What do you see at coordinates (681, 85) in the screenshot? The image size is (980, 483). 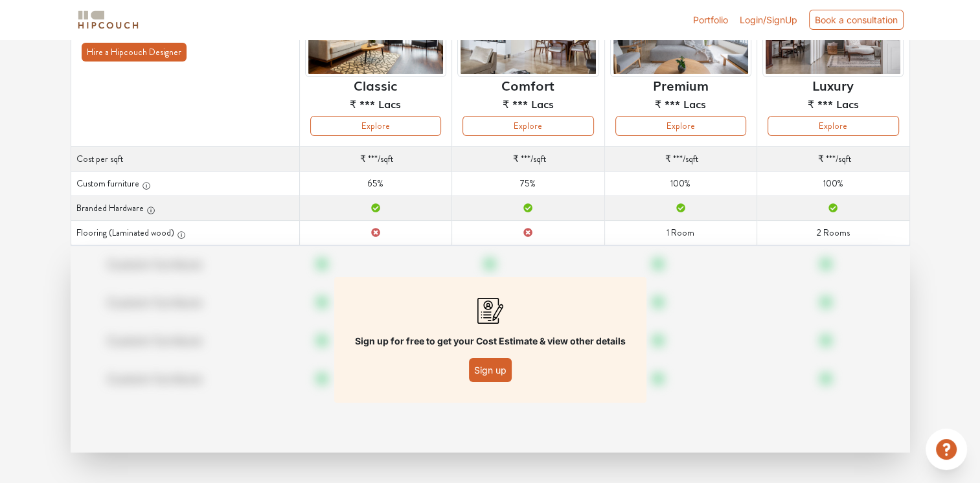 I see `h6: Premium` at bounding box center [681, 85].